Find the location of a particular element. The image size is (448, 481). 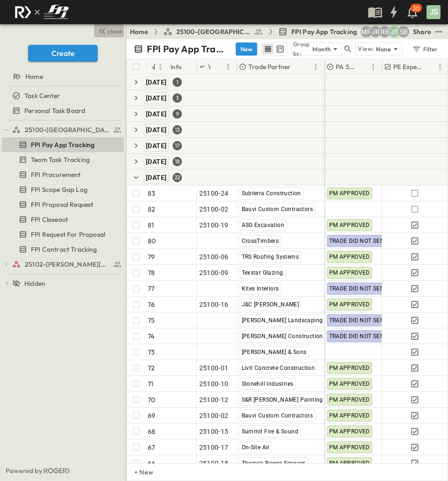

div: JS is located at coordinates (434, 12).